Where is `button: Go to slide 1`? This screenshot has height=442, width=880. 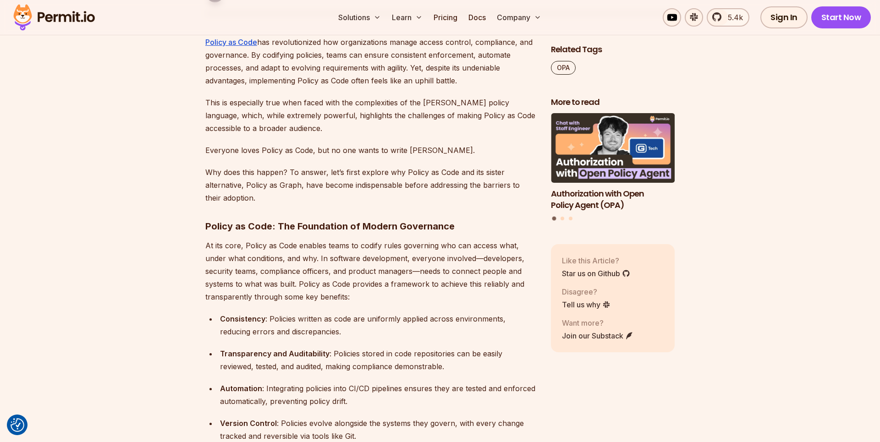 button: Go to slide 1 is located at coordinates (554, 219).